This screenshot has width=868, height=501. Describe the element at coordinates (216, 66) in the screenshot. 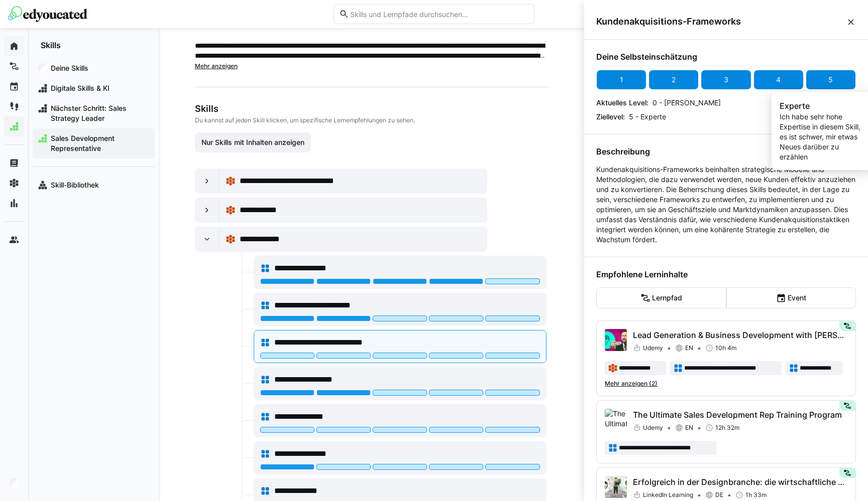

I see `span: Mehr anzeigen` at that location.